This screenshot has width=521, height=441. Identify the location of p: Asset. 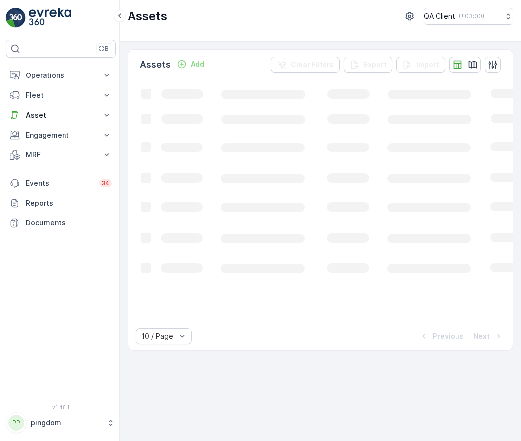
(61, 115).